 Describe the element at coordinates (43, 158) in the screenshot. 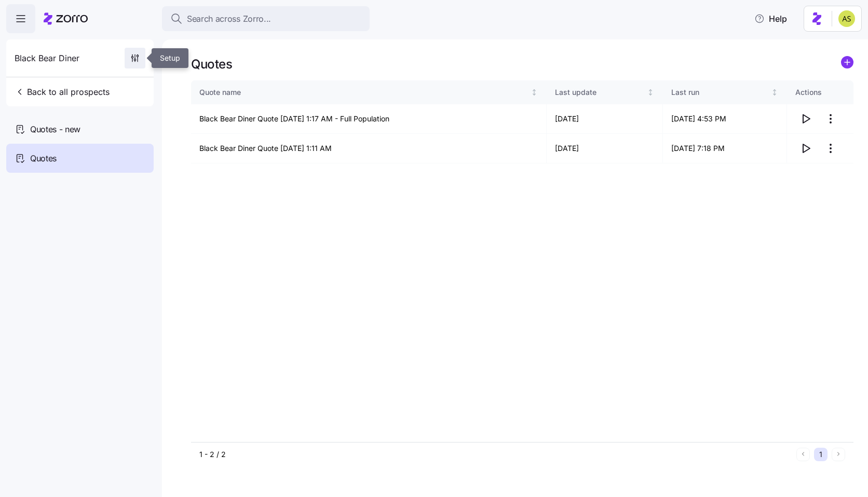

I see `span: Quotes` at that location.